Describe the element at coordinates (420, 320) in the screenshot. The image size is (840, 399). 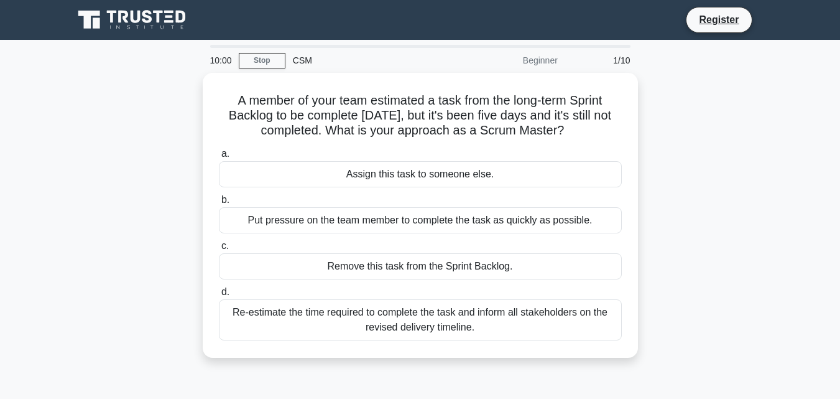
I see `div: Re-estimate the time required to complete the task and inform all stakeholders on the revised del...` at that location.